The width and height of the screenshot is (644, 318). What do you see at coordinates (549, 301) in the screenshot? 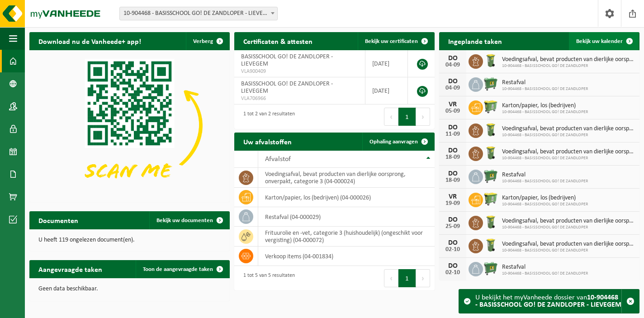
I see `strong: 10-904468 - BASISSCHOOL GO! DE ZANDLOPER - LIEVEGEM` at bounding box center [549, 301].